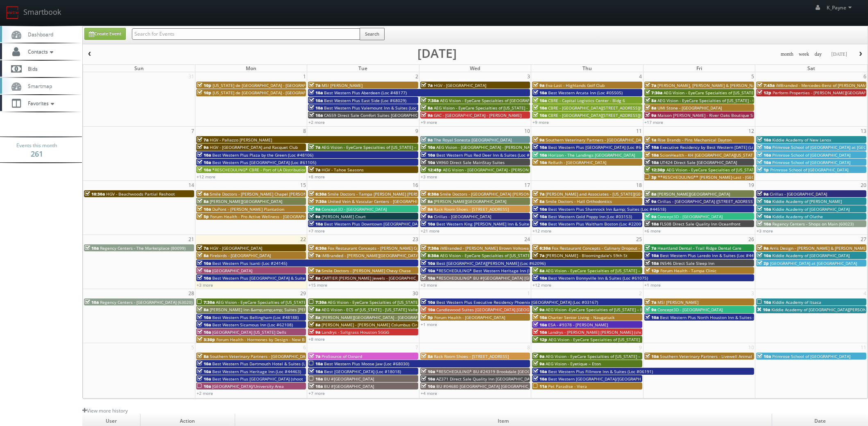  Describe the element at coordinates (802, 140) in the screenshot. I see `span: Kiddie Academy of New Lenox` at that location.